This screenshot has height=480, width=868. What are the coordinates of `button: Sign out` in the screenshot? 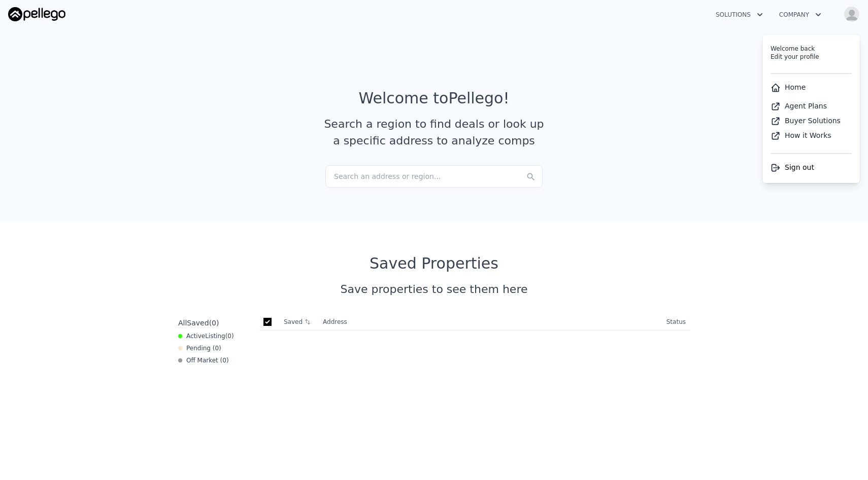 It's located at (792, 168).